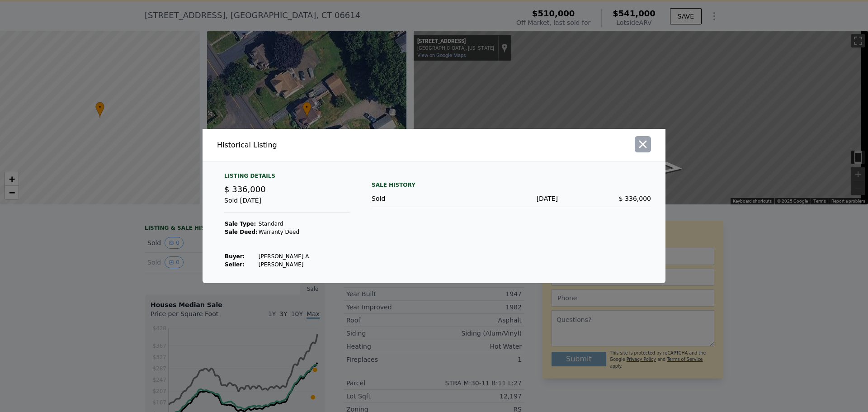 Image resolution: width=868 pixels, height=412 pixels. What do you see at coordinates (323, 145) in the screenshot?
I see `div: Historical Listing` at bounding box center [323, 145].